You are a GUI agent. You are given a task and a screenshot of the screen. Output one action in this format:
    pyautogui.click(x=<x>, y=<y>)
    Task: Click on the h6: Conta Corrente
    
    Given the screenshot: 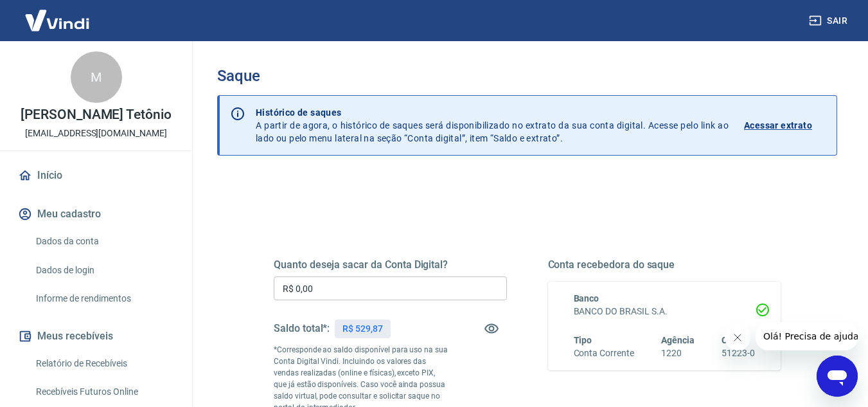 What is the action you would take?
    pyautogui.click(x=603, y=353)
    